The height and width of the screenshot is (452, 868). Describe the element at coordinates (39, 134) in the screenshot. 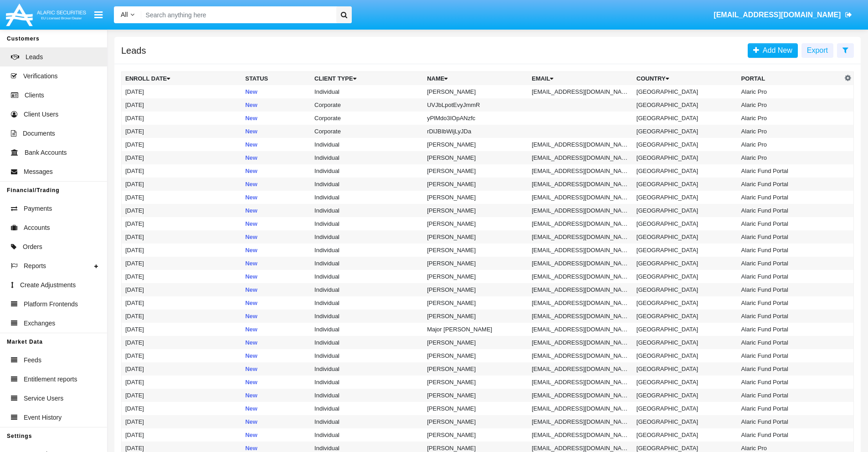

I see `span: Documents` at that location.